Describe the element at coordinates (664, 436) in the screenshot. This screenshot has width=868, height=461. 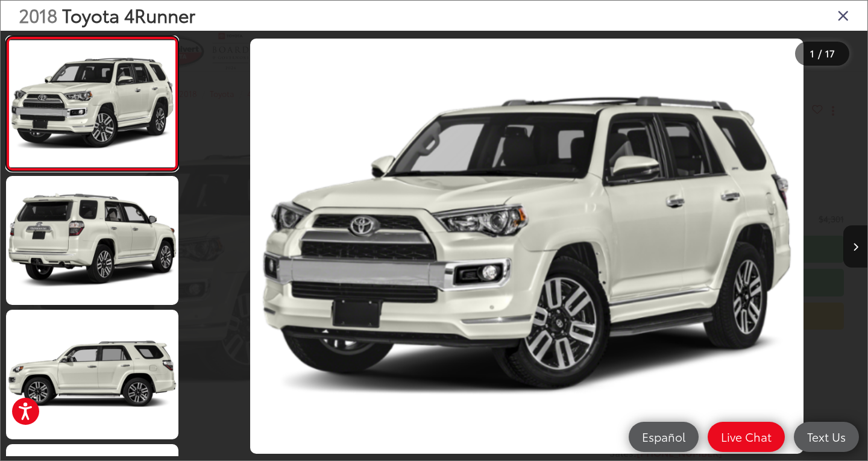
I see `span: Español` at that location.